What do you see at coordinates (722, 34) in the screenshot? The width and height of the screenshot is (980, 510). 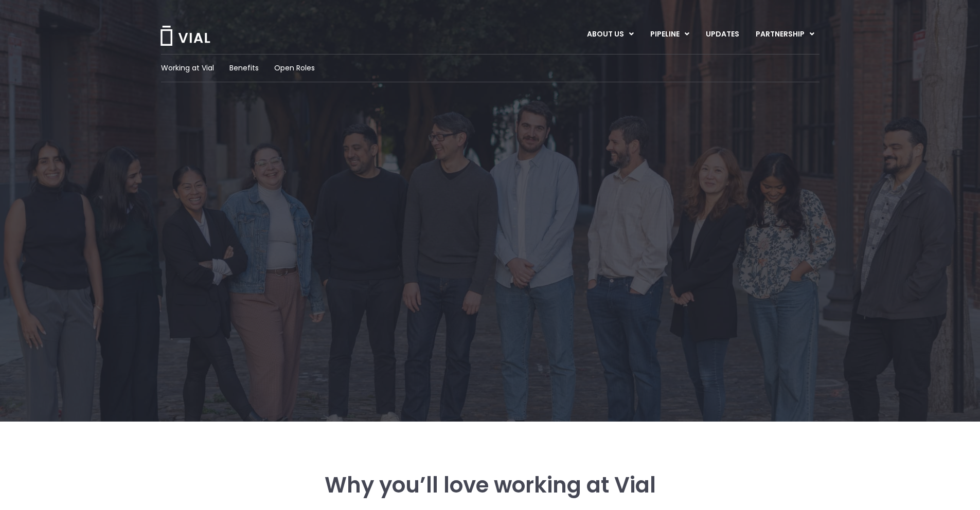 I see `a: UPDATES` at bounding box center [722, 34].